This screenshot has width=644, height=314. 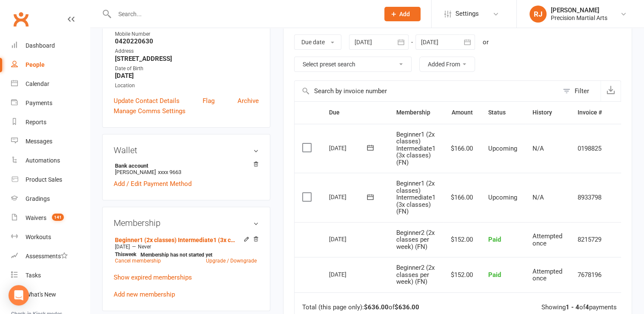 What do you see at coordinates (153, 184) in the screenshot?
I see `a: Add / Edit Payment Method` at bounding box center [153, 184].